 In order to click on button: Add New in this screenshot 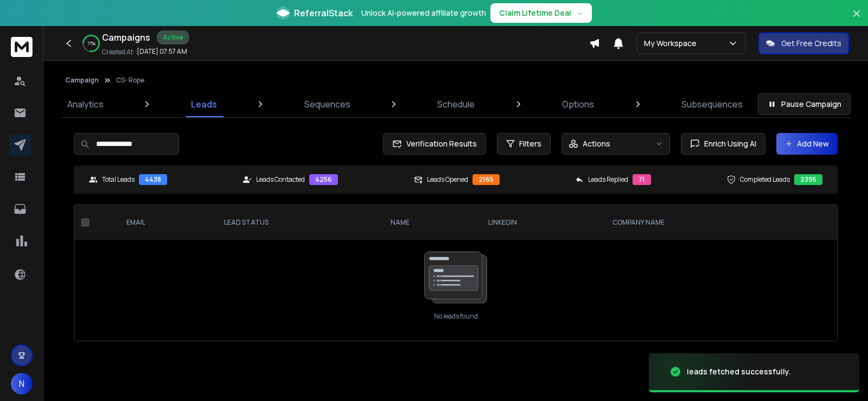, I will do `click(807, 144)`.